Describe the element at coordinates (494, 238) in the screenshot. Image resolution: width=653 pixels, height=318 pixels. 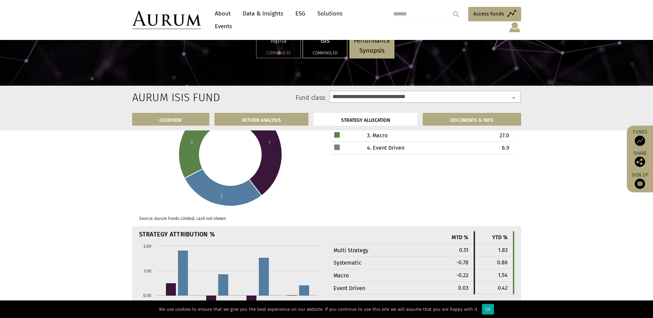
I see `th: YTD %` at that location.